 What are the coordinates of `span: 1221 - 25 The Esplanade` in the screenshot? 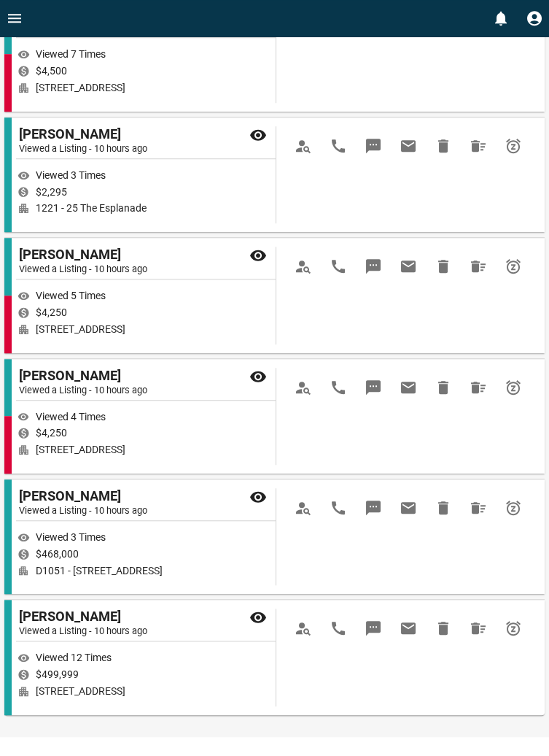 It's located at (91, 208).